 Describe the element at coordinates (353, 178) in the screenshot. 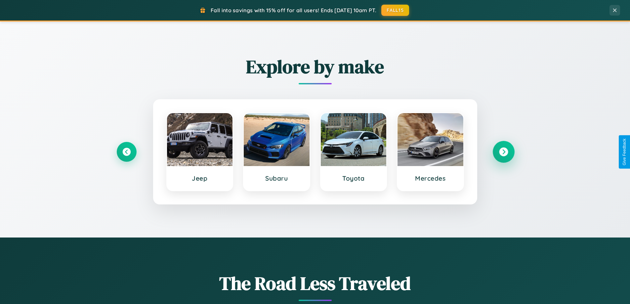

I see `h3: Toyota` at that location.